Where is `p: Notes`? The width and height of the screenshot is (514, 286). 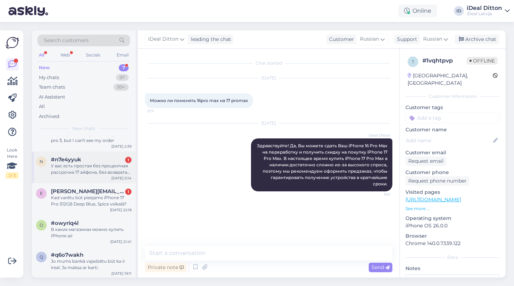
p: Notes is located at coordinates (453, 269).